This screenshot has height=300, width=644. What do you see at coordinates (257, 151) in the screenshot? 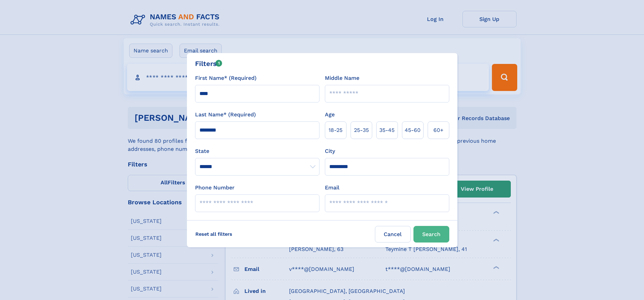
I see `label: State` at bounding box center [257, 151].